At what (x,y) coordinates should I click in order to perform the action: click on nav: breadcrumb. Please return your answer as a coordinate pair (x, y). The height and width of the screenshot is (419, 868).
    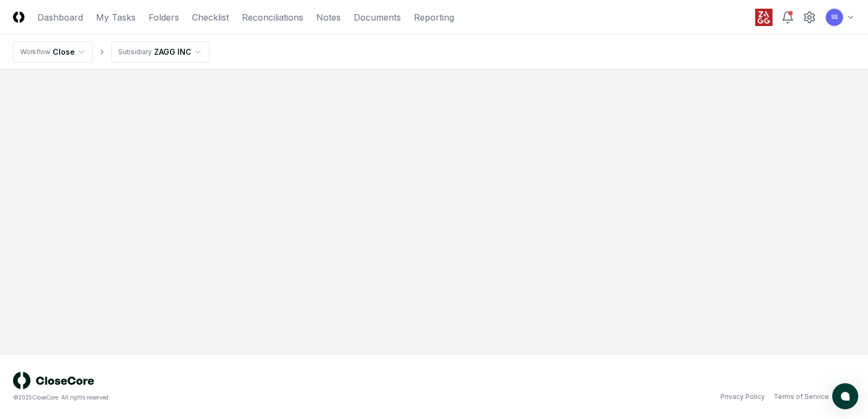
    Looking at the image, I should click on (112, 52).